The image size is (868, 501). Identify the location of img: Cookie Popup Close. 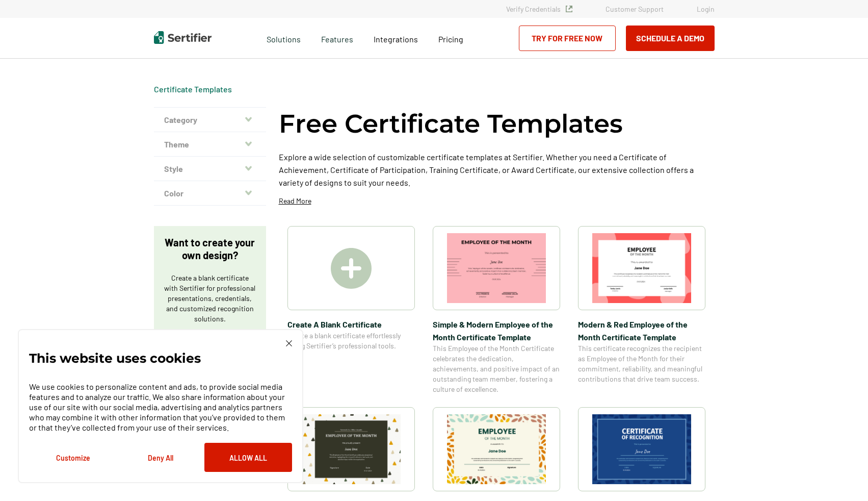
(289, 343).